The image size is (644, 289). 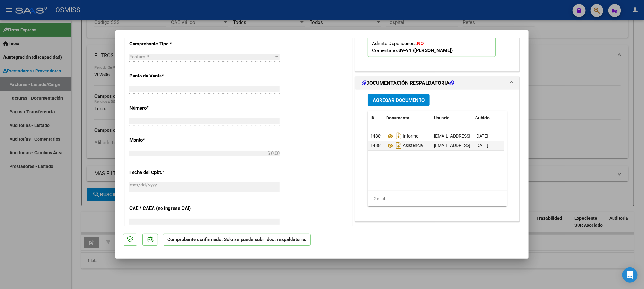 I want to click on span: Asistencia, so click(x=405, y=146).